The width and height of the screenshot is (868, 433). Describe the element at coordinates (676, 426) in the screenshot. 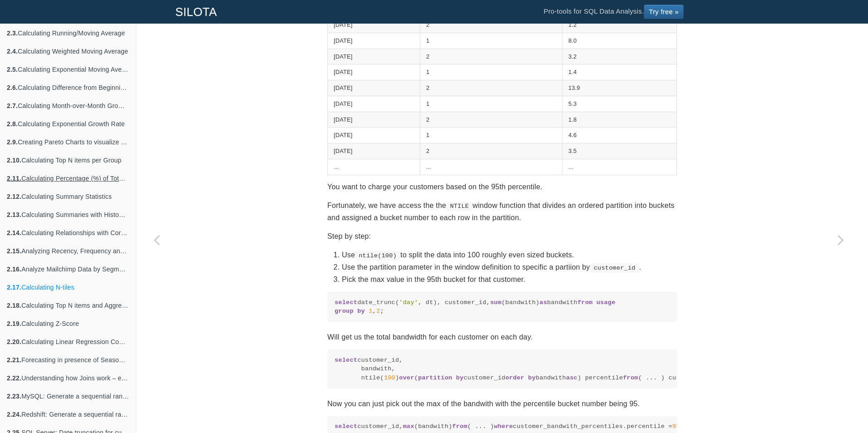

I see `span: 95` at that location.